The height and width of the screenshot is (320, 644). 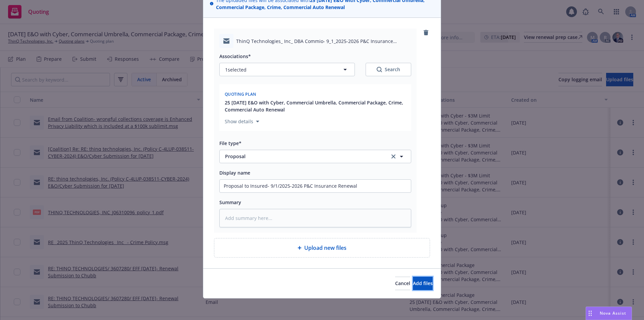 I want to click on span: Cancel, so click(x=403, y=283).